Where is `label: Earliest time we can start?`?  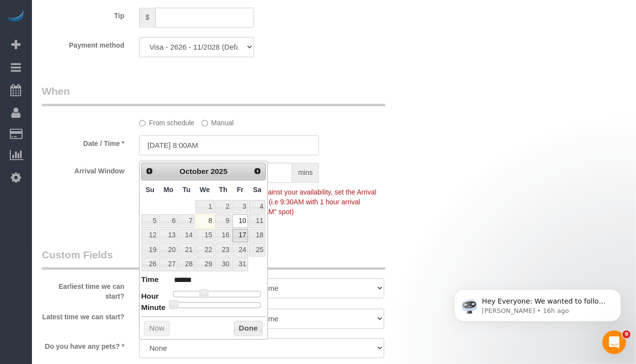 label: Earliest time we can start? is located at coordinates (83, 289).